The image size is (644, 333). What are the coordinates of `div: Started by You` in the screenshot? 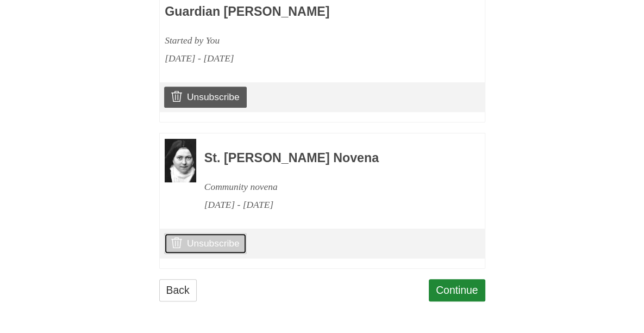 It's located at (290, 40).